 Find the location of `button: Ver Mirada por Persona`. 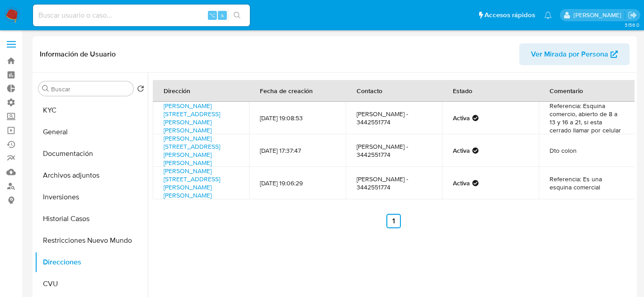

button: Ver Mirada por Persona is located at coordinates (574, 54).